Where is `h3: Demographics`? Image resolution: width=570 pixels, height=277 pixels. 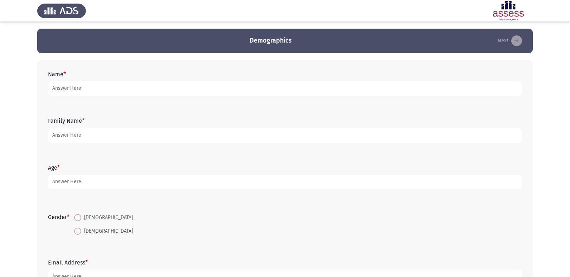
h3: Demographics is located at coordinates (271, 40).